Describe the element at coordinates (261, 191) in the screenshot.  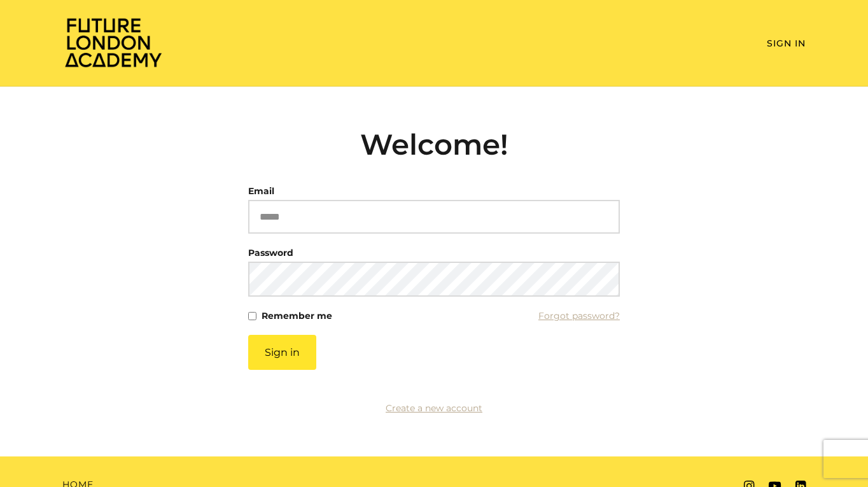
I see `label: Email` at that location.